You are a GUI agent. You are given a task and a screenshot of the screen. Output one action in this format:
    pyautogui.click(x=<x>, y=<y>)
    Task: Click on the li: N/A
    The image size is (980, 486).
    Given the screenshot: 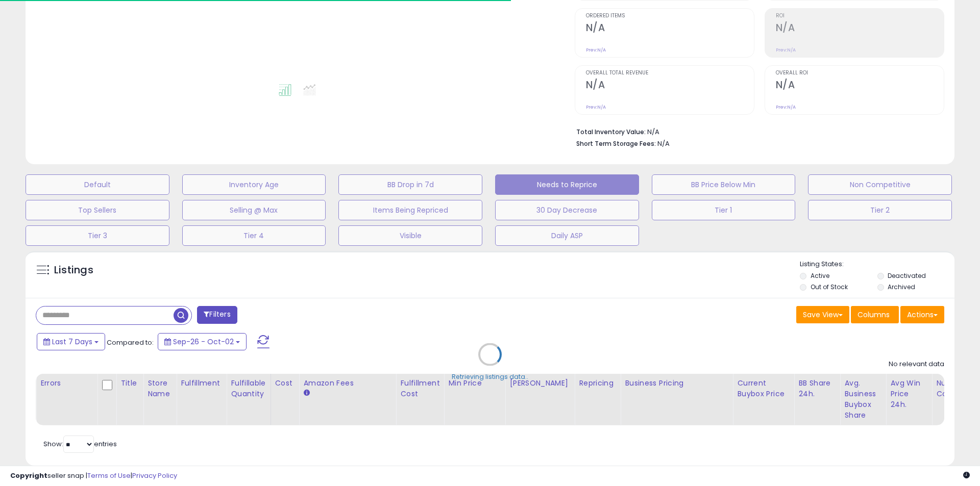 What is the action you would take?
    pyautogui.click(x=756, y=131)
    